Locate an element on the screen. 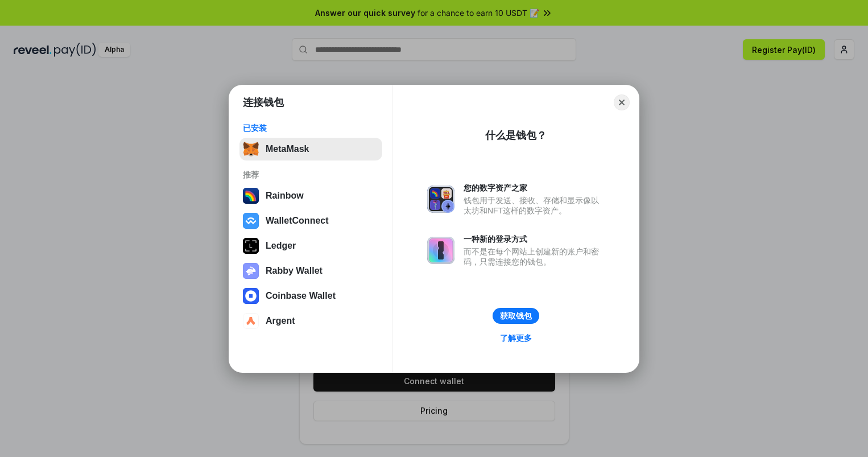 The height and width of the screenshot is (457, 868). button: Rainbow is located at coordinates (311, 196).